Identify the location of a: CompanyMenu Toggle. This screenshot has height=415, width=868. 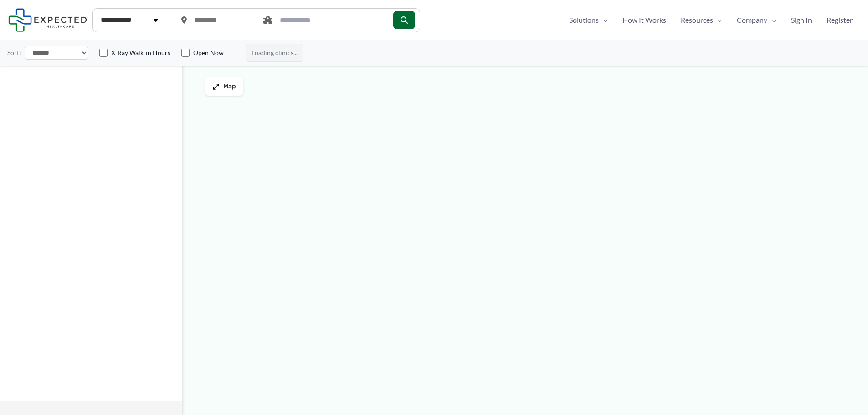
(757, 20).